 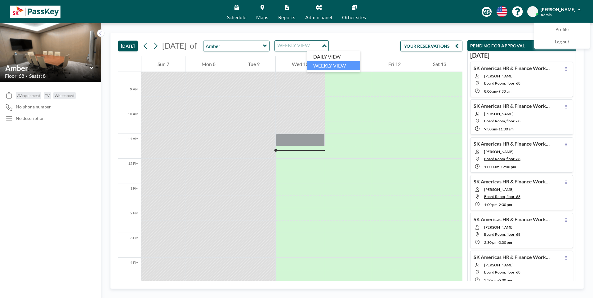 I want to click on div: Wed 10, so click(x=300, y=64).